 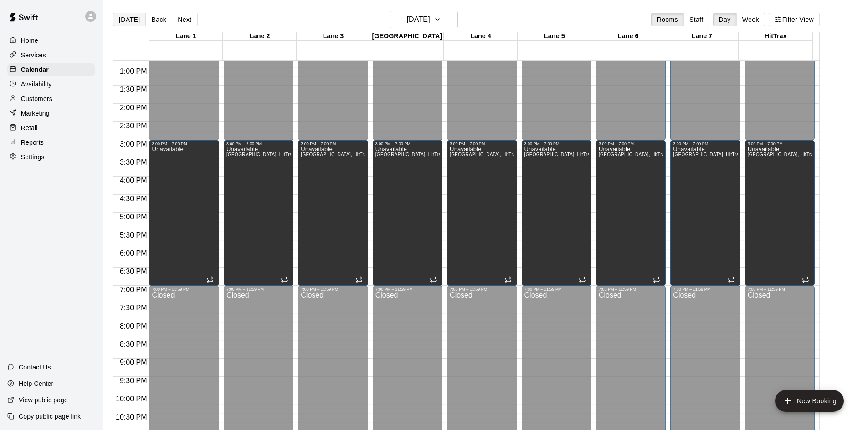 I want to click on span: 1:00 PM, so click(x=133, y=71).